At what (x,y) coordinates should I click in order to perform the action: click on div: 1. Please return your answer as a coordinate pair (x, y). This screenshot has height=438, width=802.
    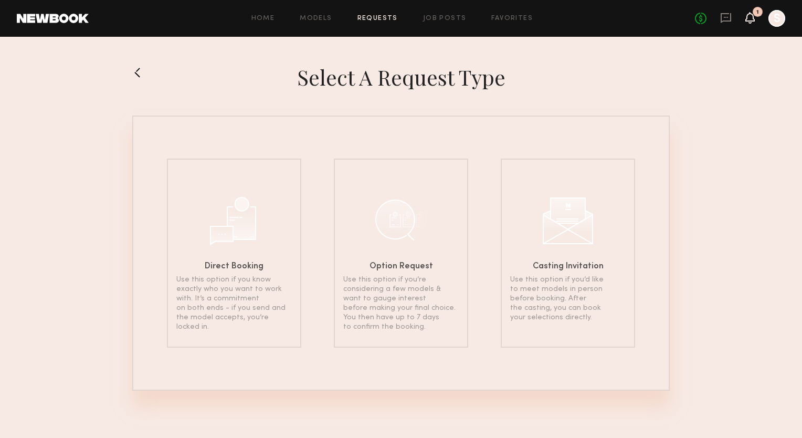
    Looking at the image, I should click on (758, 12).